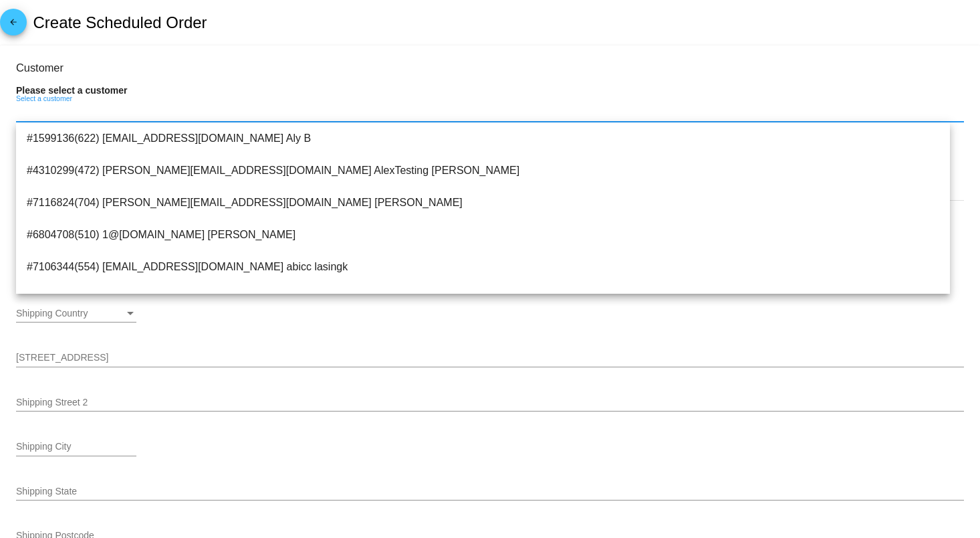 Image resolution: width=980 pixels, height=538 pixels. I want to click on mat-select: Shipping Country, so click(76, 314).